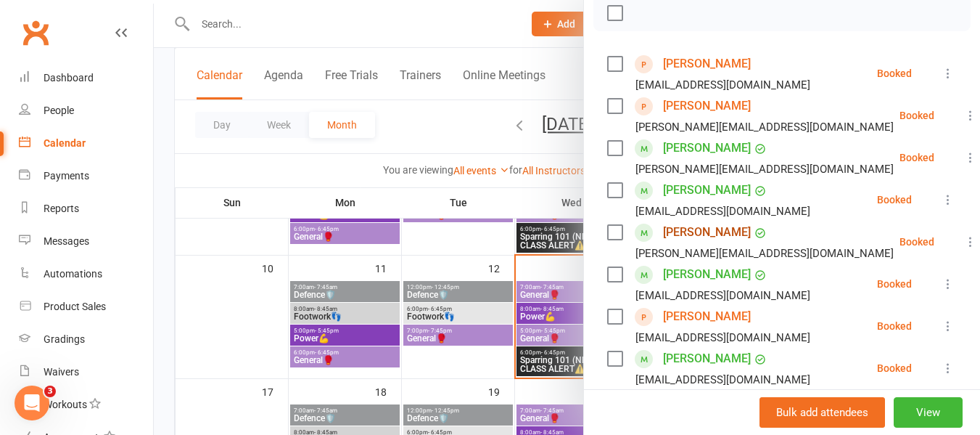  I want to click on div: Automations, so click(72, 273).